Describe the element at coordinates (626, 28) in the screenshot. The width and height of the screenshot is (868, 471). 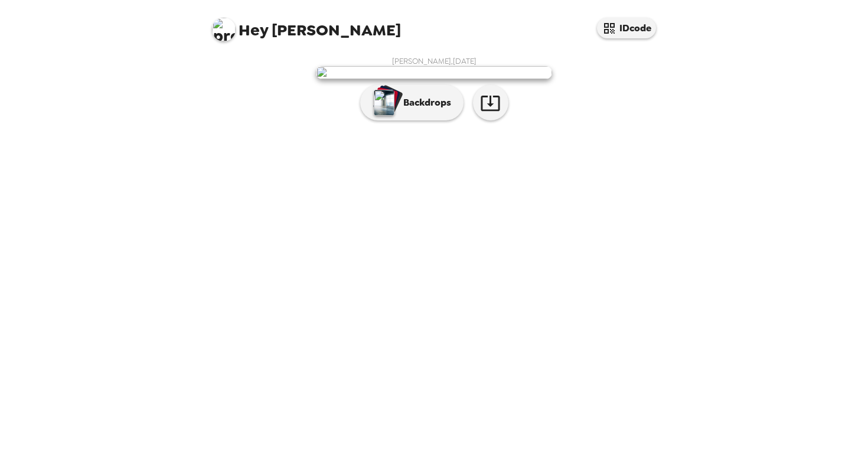
I see `button: IDcode` at that location.